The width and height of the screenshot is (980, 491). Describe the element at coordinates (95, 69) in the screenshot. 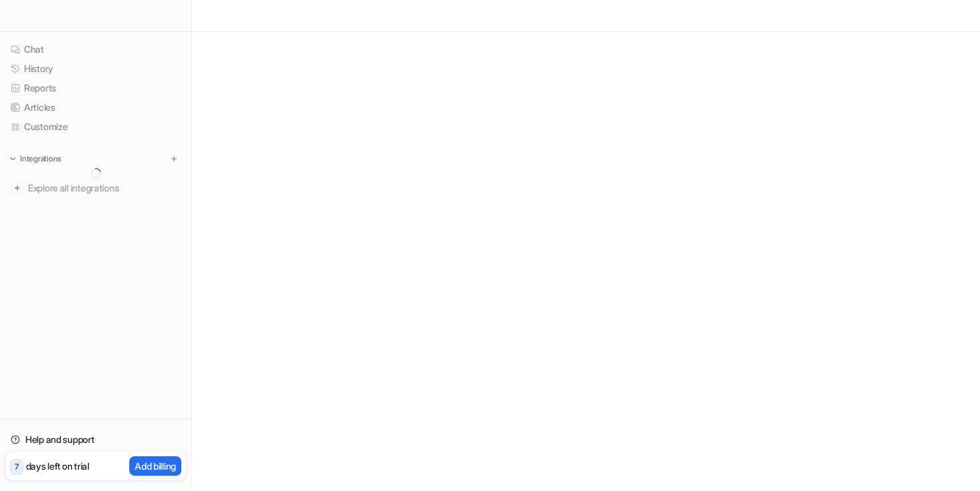

I see `a: History` at that location.